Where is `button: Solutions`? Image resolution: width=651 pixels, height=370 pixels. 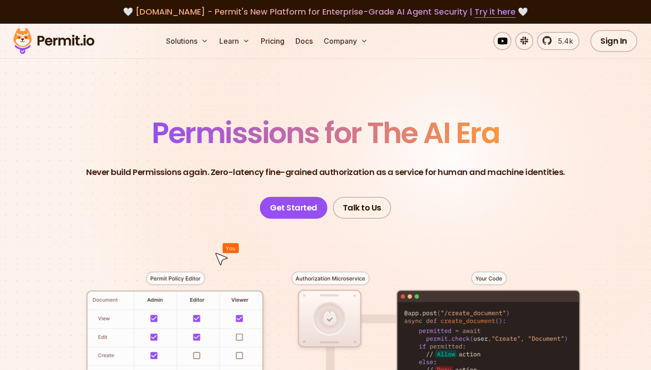
button: Solutions is located at coordinates (187, 41).